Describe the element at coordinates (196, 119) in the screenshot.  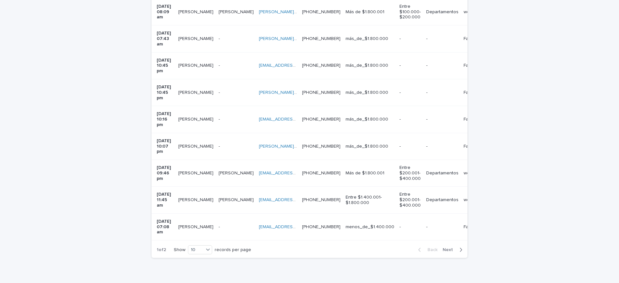
I see `p: Sara Suarez Diaz` at that location.